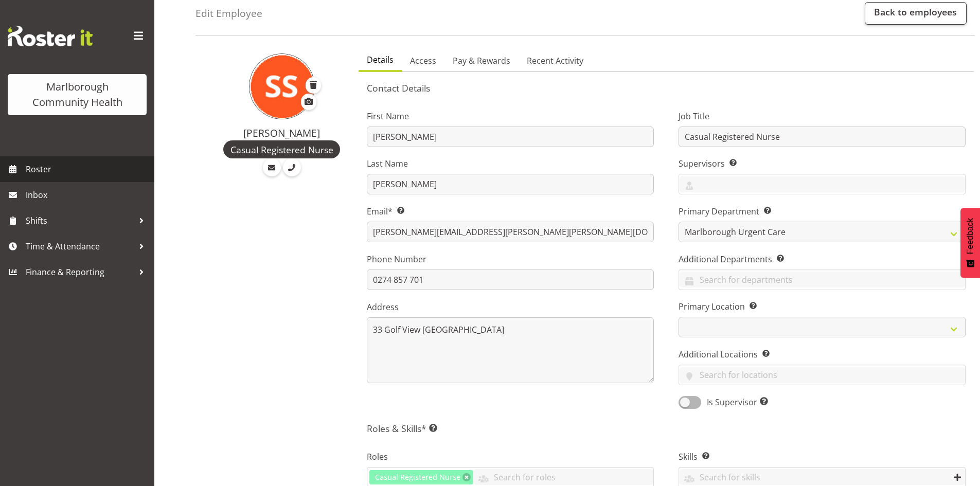  I want to click on span: Shifts, so click(80, 221).